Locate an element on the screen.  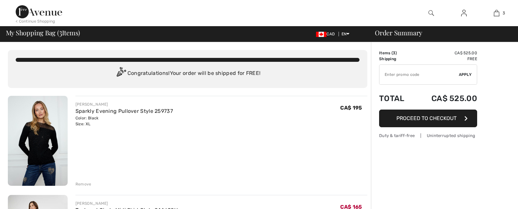
div: Duty & tariff-free | Uninterrupted shipping is located at coordinates (428, 135).